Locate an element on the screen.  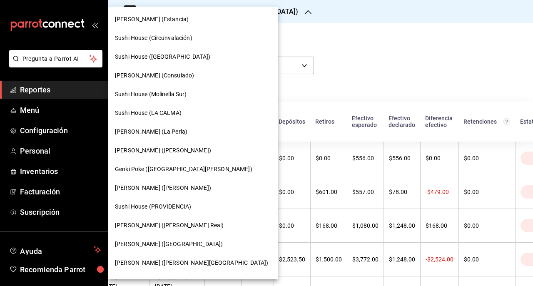
span: Sushi House (Circunvalación) is located at coordinates (154, 38).